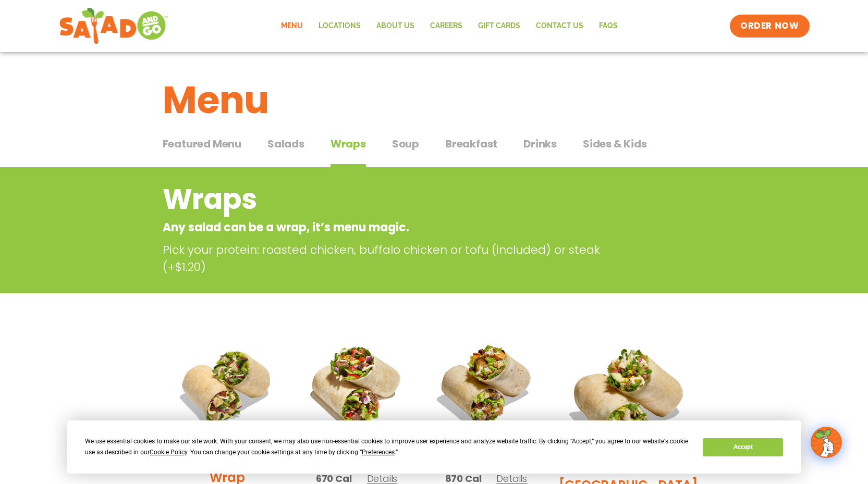 The width and height of the screenshot is (868, 484). I want to click on img: Product photo for Fajita Wrap, so click(357, 386).